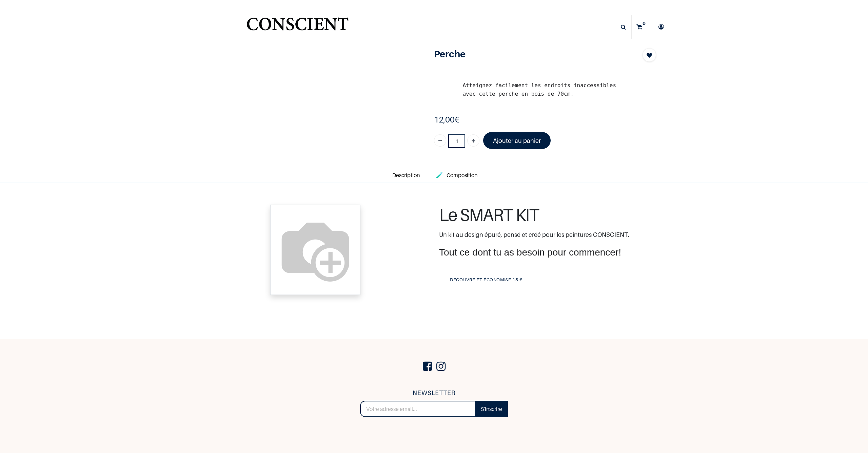 This screenshot has height=453, width=868. Describe the element at coordinates (315, 250) in the screenshot. I see `img: kit%20peinture.jpg` at that location.